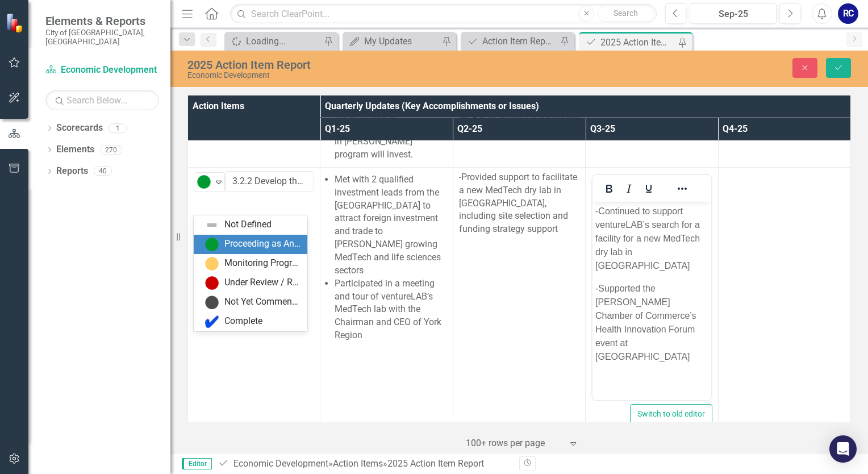 The width and height of the screenshot is (868, 474). Describe the element at coordinates (734, 14) in the screenshot. I see `div: Sep-25` at that location.